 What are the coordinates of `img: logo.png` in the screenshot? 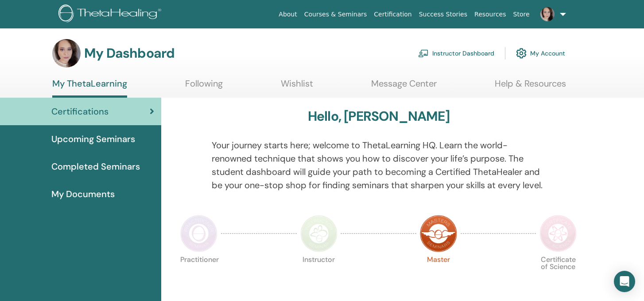 It's located at (112, 14).